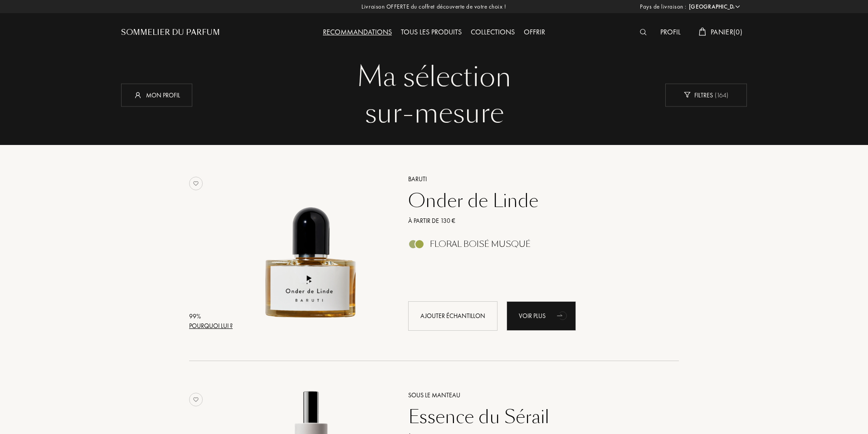 The height and width of the screenshot is (434, 868). Describe the element at coordinates (453, 316) in the screenshot. I see `div: Ajouter échantillon` at that location.